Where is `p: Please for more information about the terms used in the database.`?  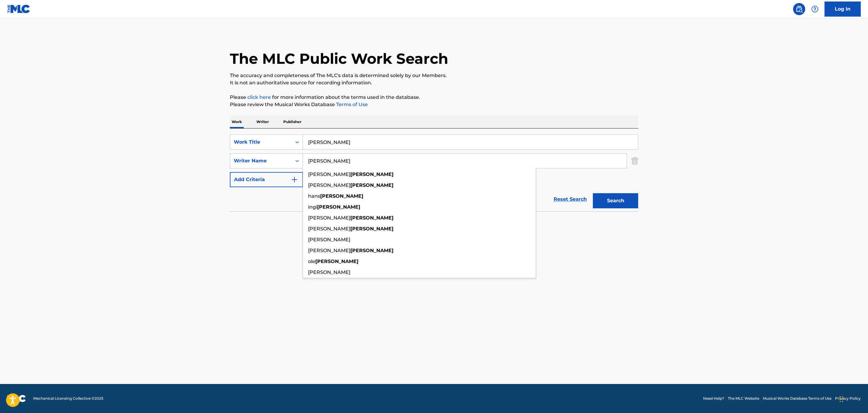
p: Please for more information about the terms used in the database. is located at coordinates (434, 97).